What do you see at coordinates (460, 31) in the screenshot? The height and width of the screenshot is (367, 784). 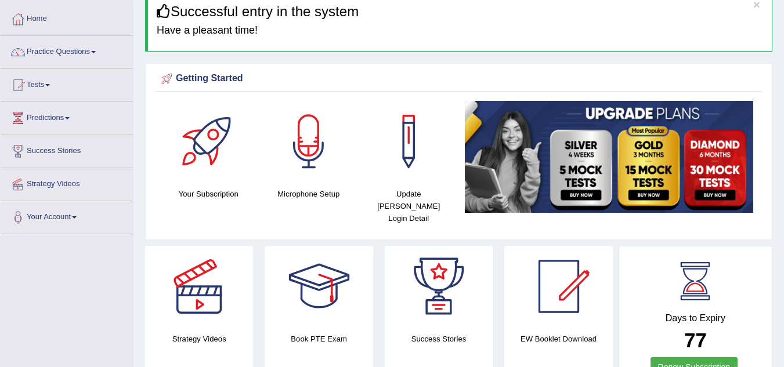 I see `h4: Have a pleasant time!` at bounding box center [460, 31].